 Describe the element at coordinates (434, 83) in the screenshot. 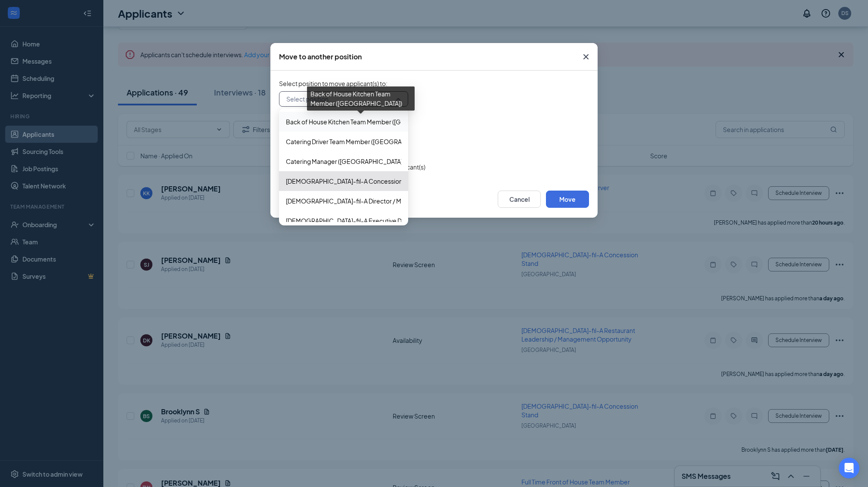

I see `span: Select position to move applicant(s) to :` at that location.